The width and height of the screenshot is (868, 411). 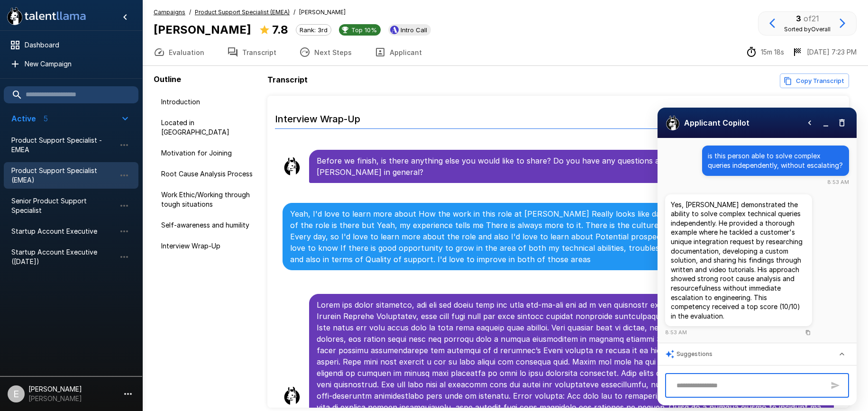 What do you see at coordinates (410, 30) in the screenshot?
I see `div: View profile in Ashby` at bounding box center [410, 30].